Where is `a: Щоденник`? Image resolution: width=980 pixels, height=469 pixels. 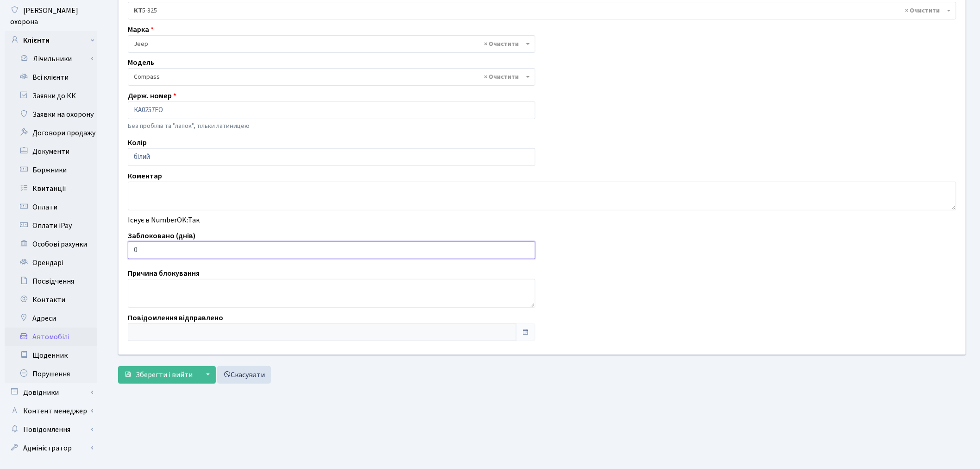
a: Щоденник is located at coordinates (51, 355).